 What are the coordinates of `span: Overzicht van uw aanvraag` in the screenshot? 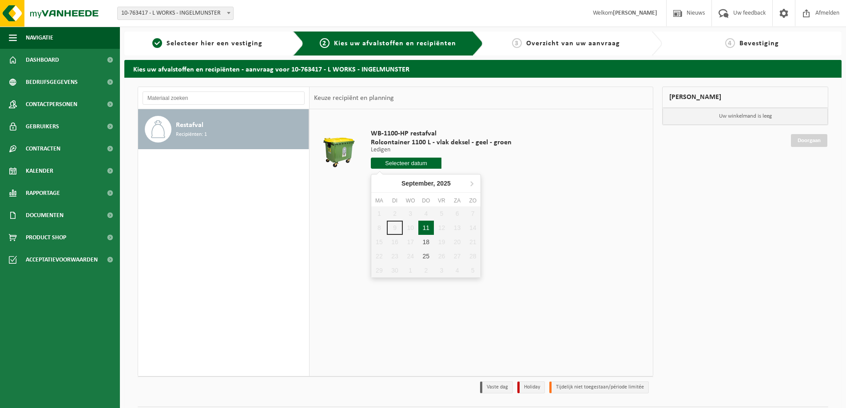 It's located at (573, 44).